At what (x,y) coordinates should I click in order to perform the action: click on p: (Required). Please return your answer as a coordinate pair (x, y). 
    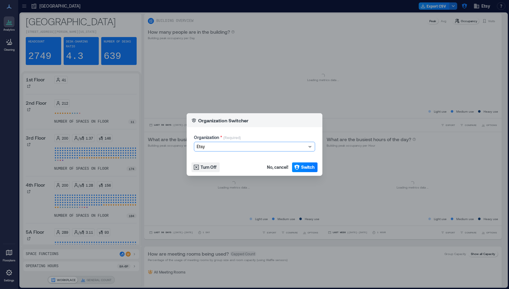
    Looking at the image, I should click on (232, 138).